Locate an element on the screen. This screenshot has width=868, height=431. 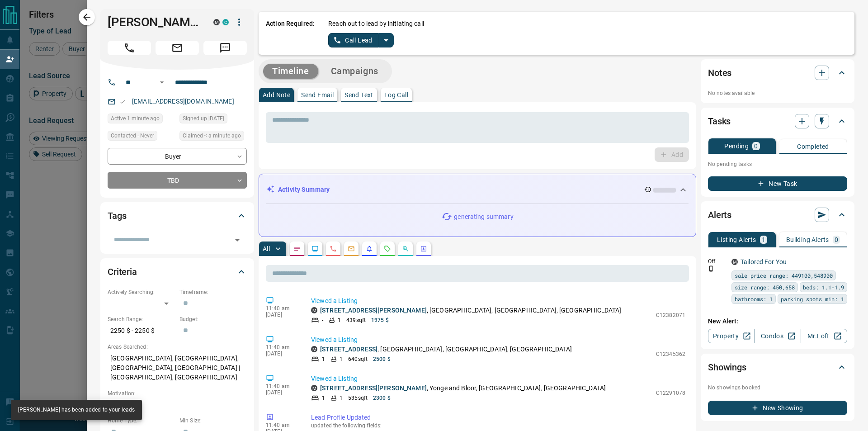
p: No pending tasks is located at coordinates (778, 164).